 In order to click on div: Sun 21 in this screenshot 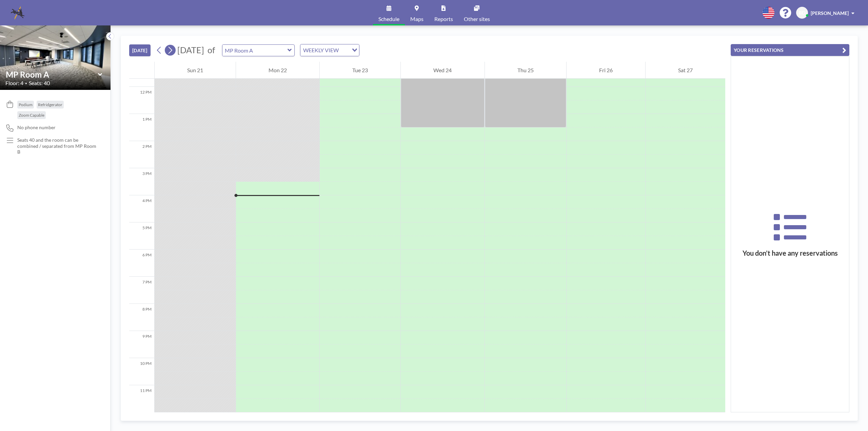, I will do `click(195, 70)`.